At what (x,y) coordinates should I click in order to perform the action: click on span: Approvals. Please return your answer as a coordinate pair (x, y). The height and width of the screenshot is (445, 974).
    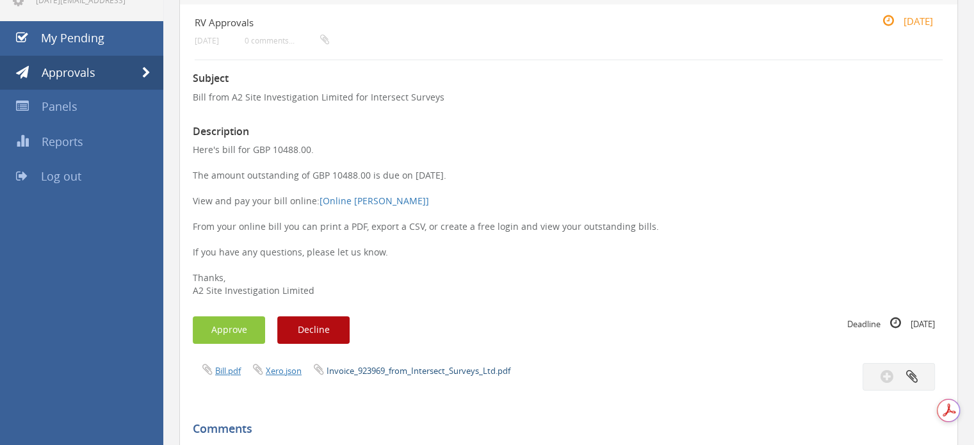
    Looking at the image, I should click on (69, 72).